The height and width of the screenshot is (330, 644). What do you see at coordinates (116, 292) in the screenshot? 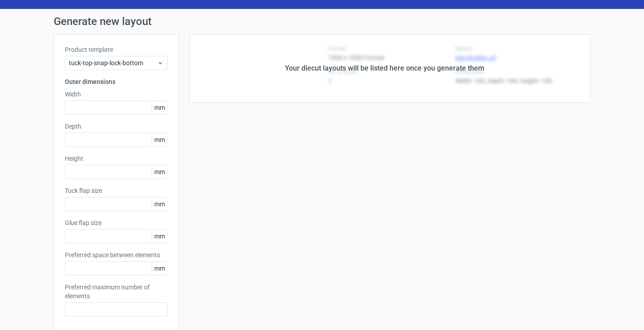
I see `label: Preferred maximum number of elements` at bounding box center [116, 292].